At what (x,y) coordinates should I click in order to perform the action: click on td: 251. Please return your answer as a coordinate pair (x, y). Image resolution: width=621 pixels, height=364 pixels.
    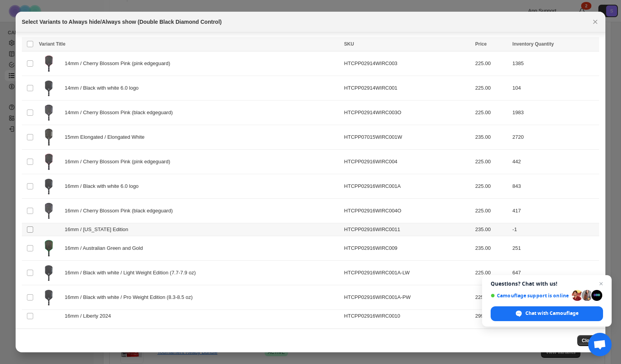
    Looking at the image, I should click on (555, 248).